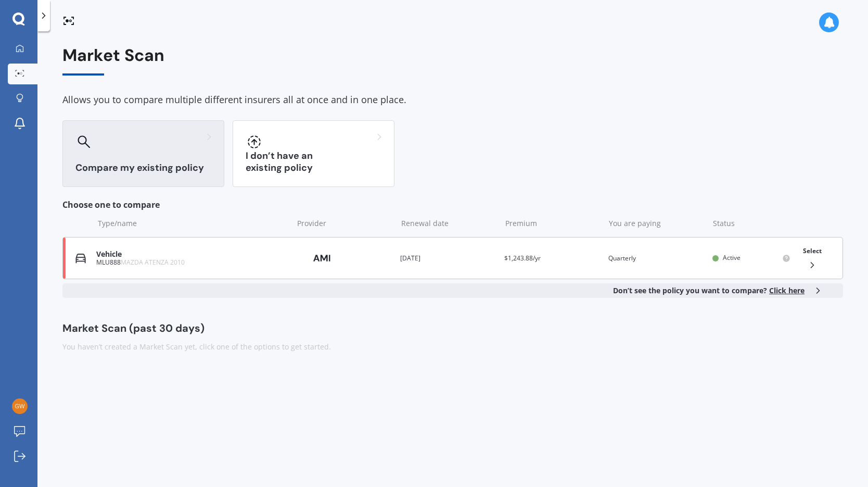 The height and width of the screenshot is (487, 868). Describe the element at coordinates (709, 291) in the screenshot. I see `b: Don’t see the policy you want to compare?` at that location.